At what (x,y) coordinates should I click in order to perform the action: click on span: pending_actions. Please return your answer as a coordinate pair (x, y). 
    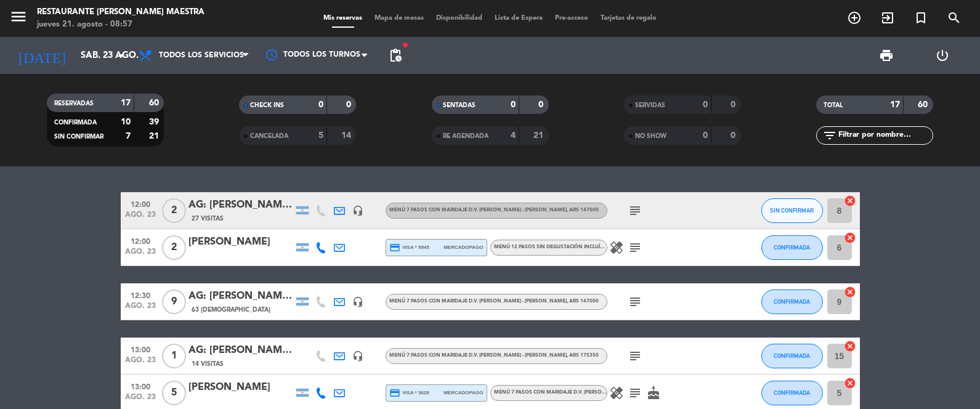
    Looking at the image, I should click on (395, 55).